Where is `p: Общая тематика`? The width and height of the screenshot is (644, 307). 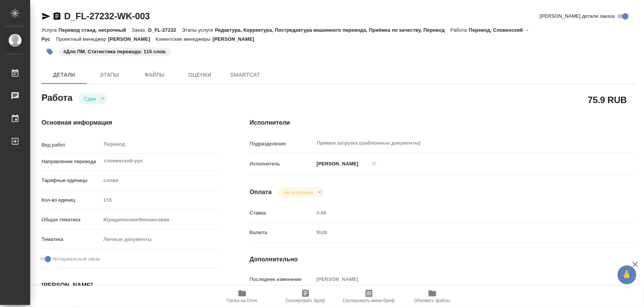
p: Общая тематика is located at coordinates (71, 220).